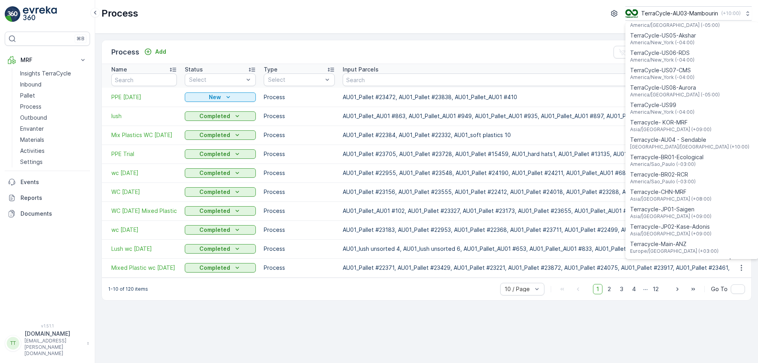  I want to click on a: Process, so click(53, 107).